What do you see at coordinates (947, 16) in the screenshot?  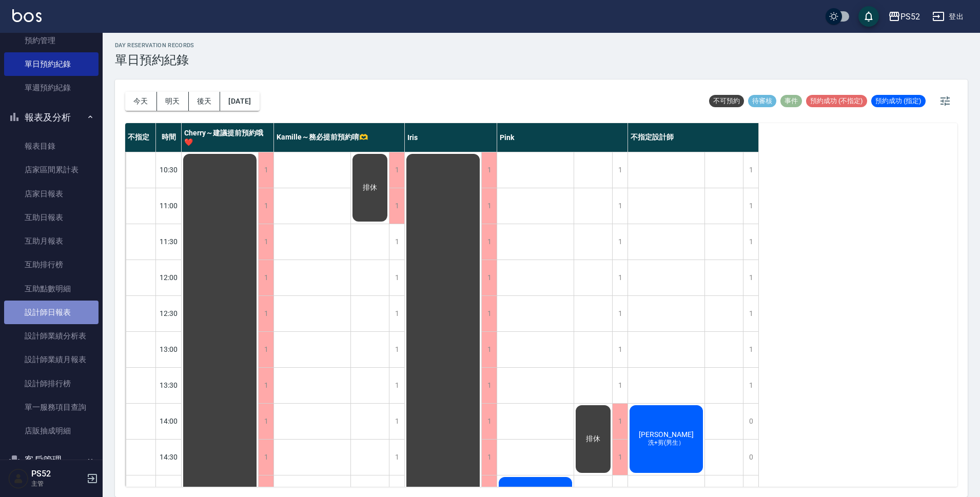 I see `button: 登出` at bounding box center [947, 16].